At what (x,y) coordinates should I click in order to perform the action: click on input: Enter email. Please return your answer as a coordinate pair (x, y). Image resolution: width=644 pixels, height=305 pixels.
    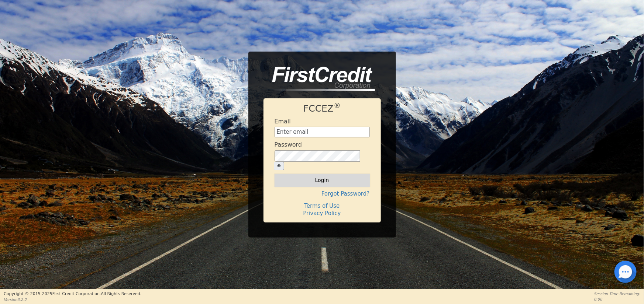
    Looking at the image, I should click on (322, 132).